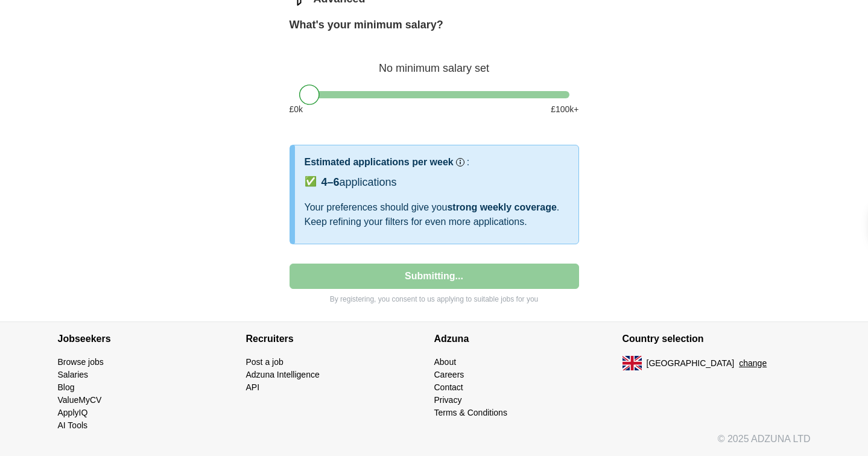  Describe the element at coordinates (80, 400) in the screenshot. I see `a: ValueMyCV` at that location.